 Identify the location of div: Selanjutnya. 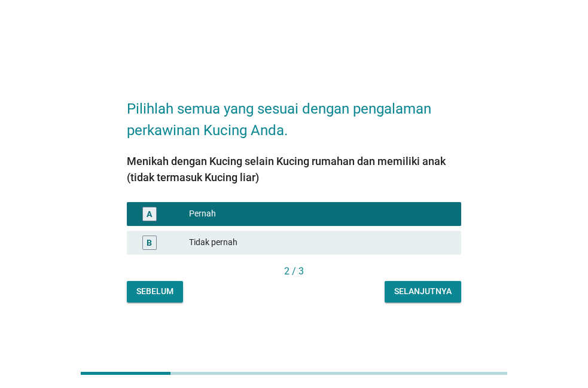
(423, 291).